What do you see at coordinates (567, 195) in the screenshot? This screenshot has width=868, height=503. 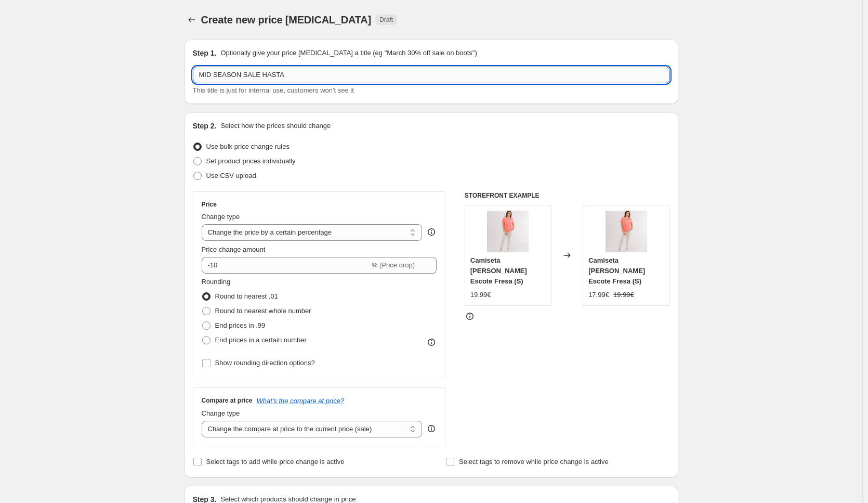 I see `h6: STOREFRONT EXAMPLE` at bounding box center [567, 195].